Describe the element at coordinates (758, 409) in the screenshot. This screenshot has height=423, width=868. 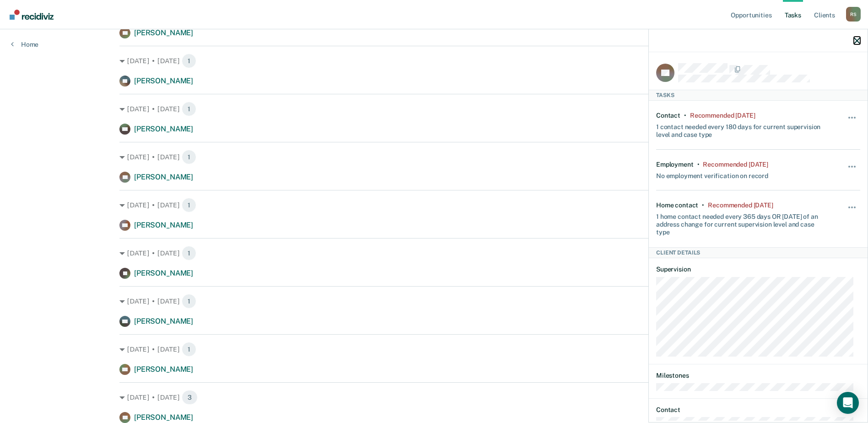
I see `dt: Contact` at that location.